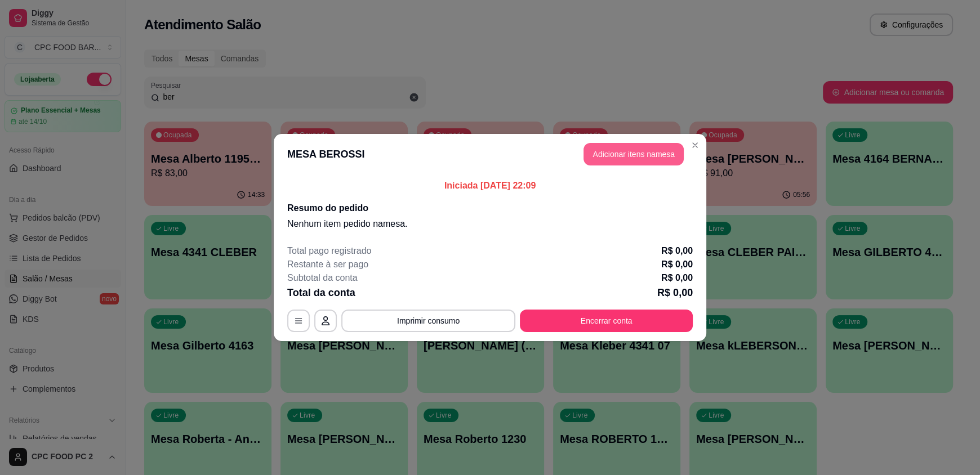  Describe the element at coordinates (695, 145) in the screenshot. I see `button: Close` at that location.